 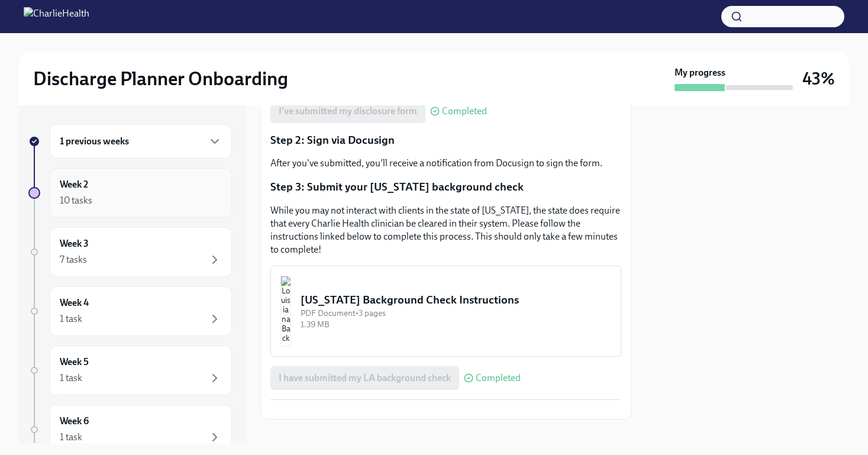 What do you see at coordinates (74, 421) in the screenshot?
I see `h6: Week 6` at bounding box center [74, 421].